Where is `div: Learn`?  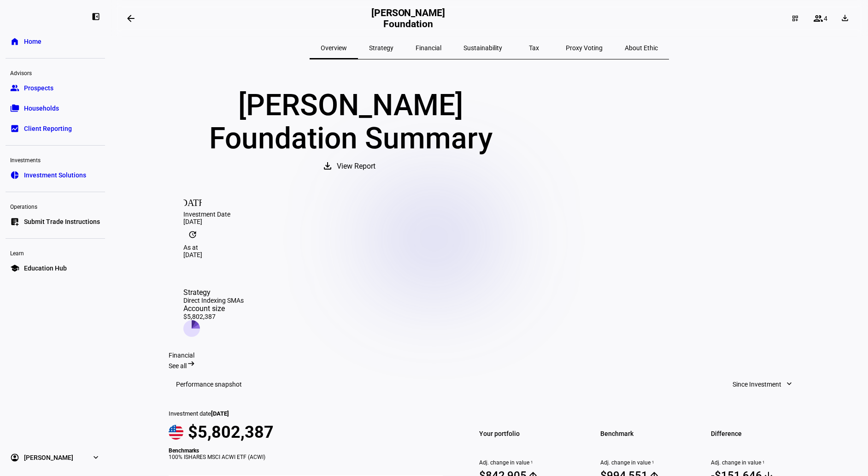
div: Learn is located at coordinates (55, 252).